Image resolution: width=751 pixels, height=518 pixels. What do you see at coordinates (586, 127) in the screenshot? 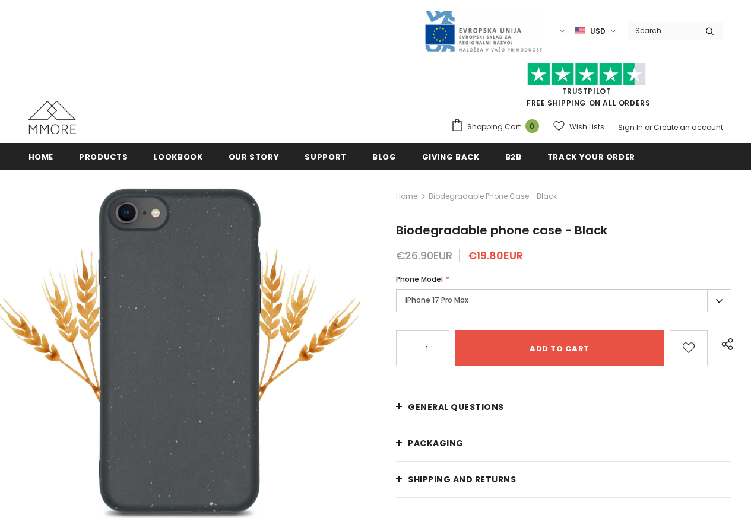
I see `span: Wish Lists` at bounding box center [586, 127].